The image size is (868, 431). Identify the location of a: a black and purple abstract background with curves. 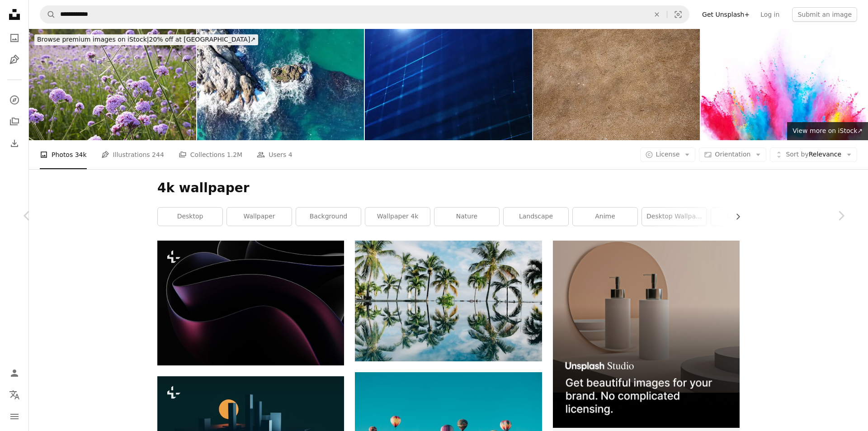
(251, 303).